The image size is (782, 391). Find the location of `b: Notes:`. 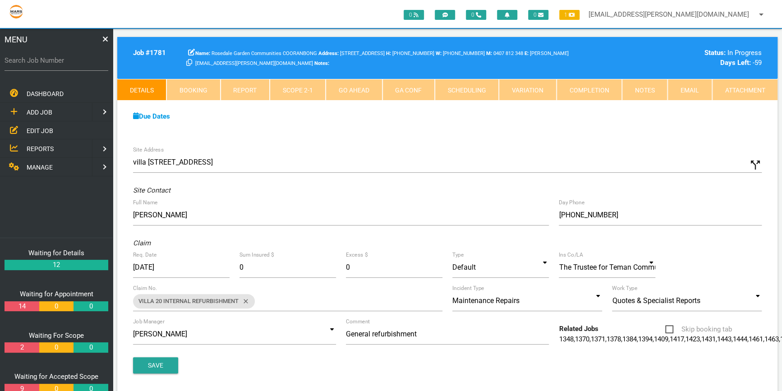

b: Notes: is located at coordinates (321, 63).